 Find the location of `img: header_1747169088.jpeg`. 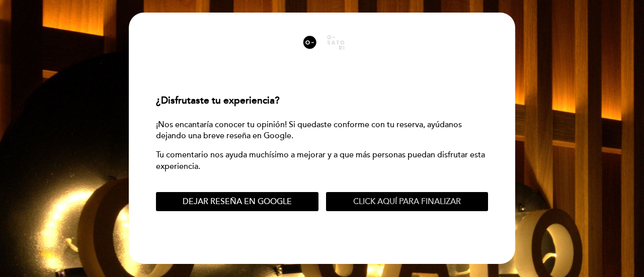

img: header_1747169088.jpeg is located at coordinates (322, 42).